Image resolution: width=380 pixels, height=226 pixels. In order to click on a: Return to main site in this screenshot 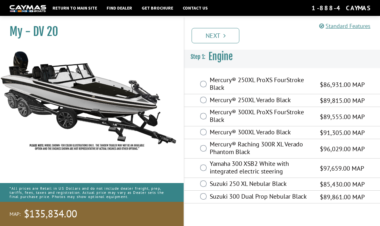, I will do `click(75, 8)`.